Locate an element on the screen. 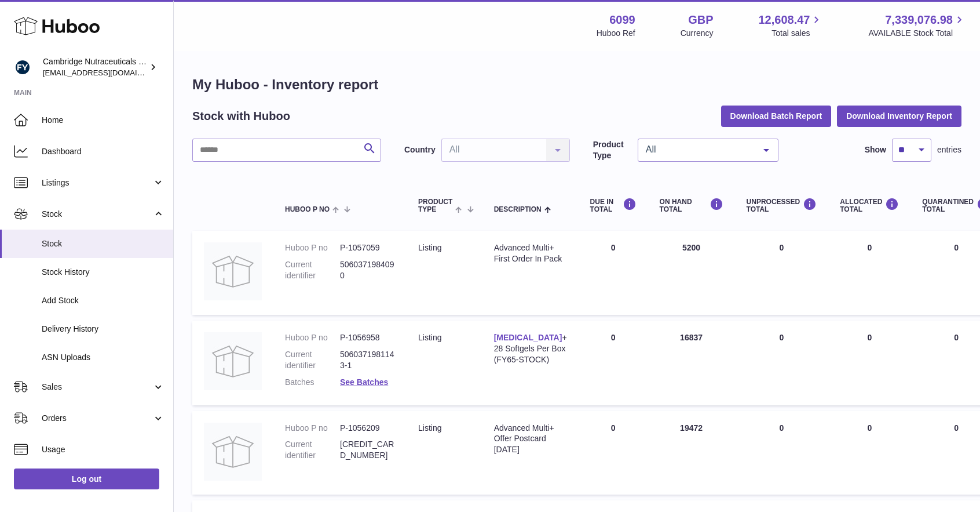 The image size is (980, 512). td: 19472 is located at coordinates (692, 453).